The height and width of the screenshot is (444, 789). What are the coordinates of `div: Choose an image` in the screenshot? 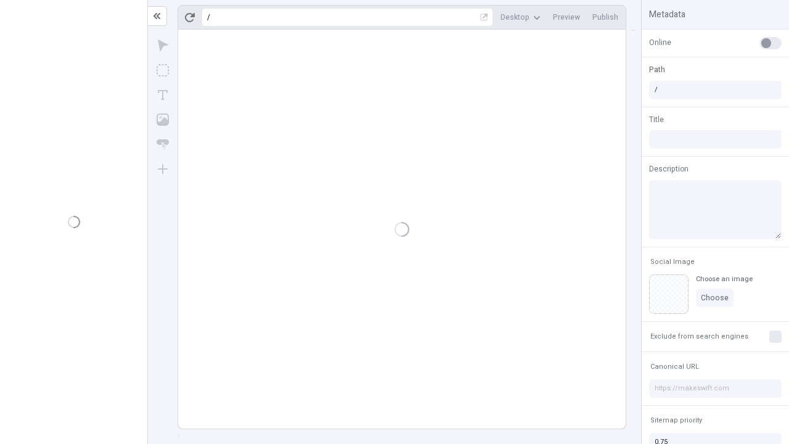 It's located at (725, 279).